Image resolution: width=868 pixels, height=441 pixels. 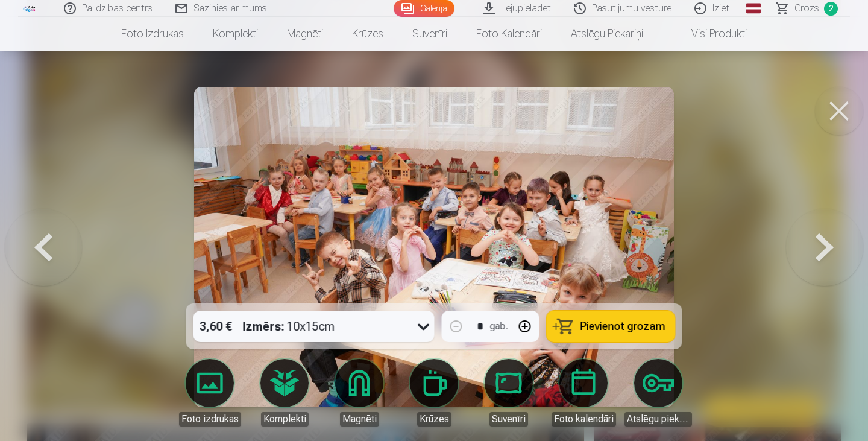 What do you see at coordinates (289, 326) in the screenshot?
I see `div: 10x15cm` at bounding box center [289, 326].